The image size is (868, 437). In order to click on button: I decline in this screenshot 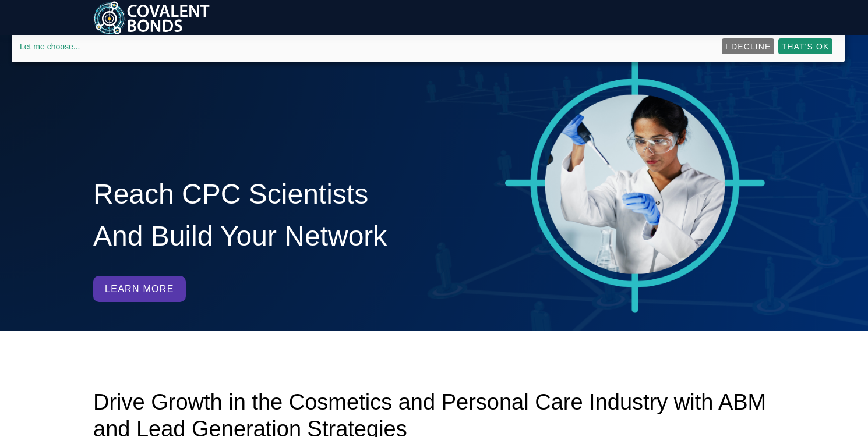, I will do `click(748, 46)`.